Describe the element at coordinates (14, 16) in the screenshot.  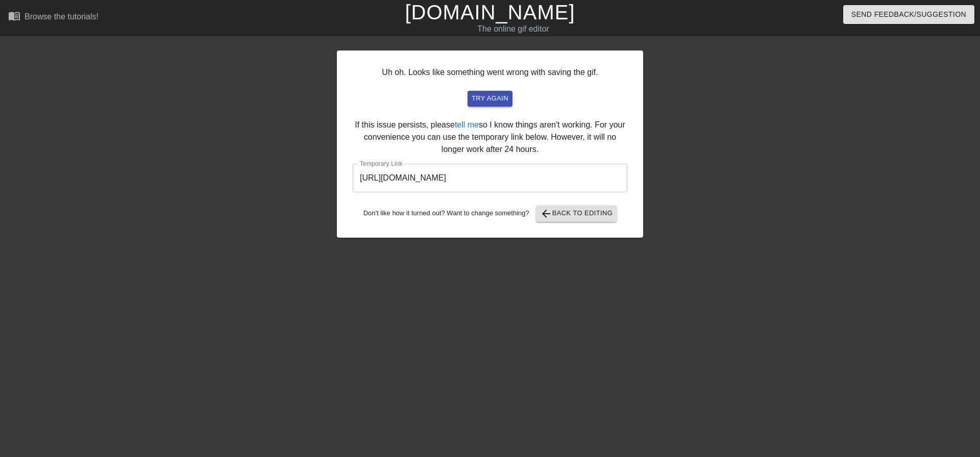
I see `span: menu_book` at that location.